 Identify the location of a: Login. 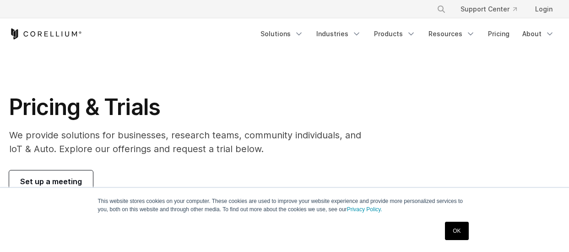
(543, 9).